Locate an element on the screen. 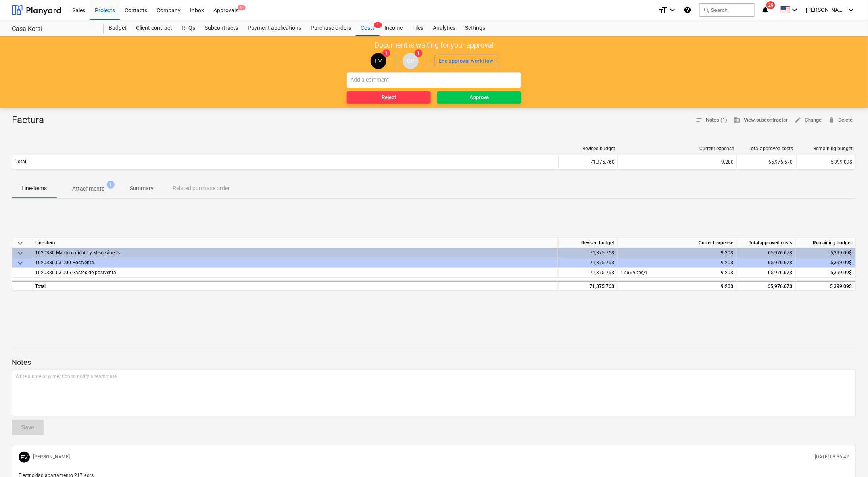 The image size is (868, 477). span: Notes (1) is located at coordinates (711, 120).